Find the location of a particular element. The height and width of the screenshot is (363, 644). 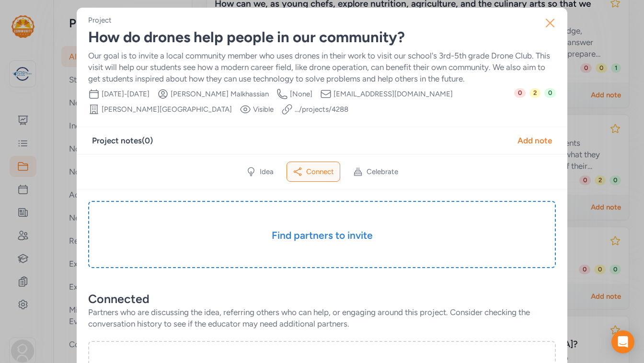

span: 2 is located at coordinates (535, 93).